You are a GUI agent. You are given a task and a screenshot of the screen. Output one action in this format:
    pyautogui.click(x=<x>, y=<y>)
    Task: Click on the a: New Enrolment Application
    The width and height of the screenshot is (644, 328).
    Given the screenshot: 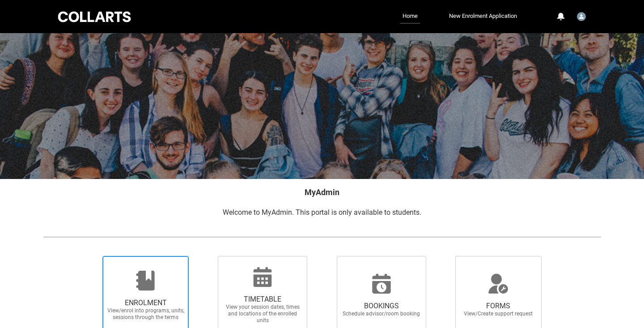 What is the action you would take?
    pyautogui.click(x=483, y=16)
    